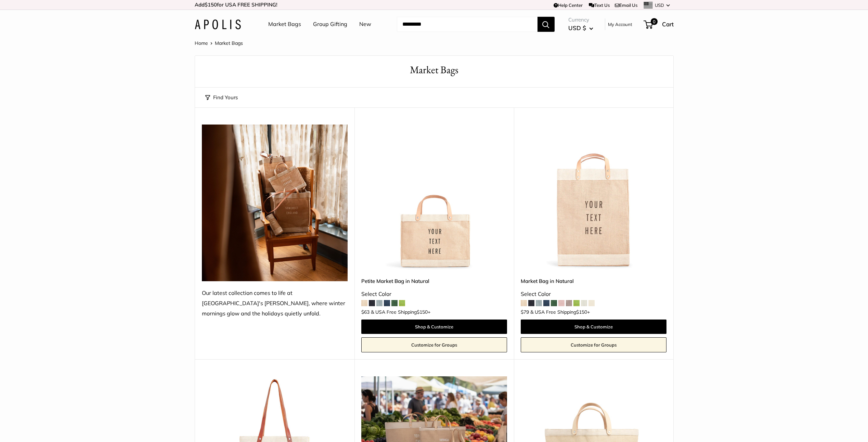 Image resolution: width=868 pixels, height=442 pixels. Describe the element at coordinates (668, 24) in the screenshot. I see `span: Cart` at that location.